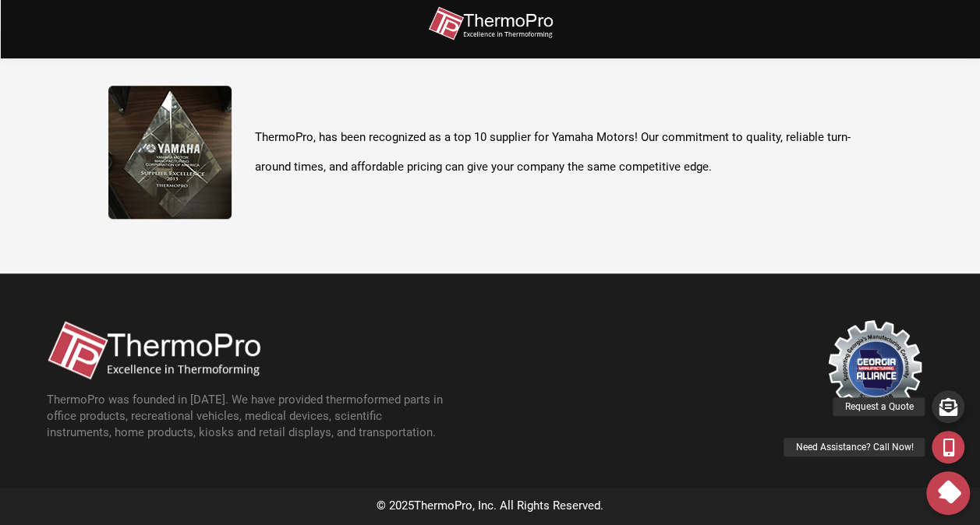 The height and width of the screenshot is (525, 980). I want to click on p: ThermoPro, has been recognized as a top 10 supplier for Yamaha Motors! Our commitment to quality,..., so click(564, 152).